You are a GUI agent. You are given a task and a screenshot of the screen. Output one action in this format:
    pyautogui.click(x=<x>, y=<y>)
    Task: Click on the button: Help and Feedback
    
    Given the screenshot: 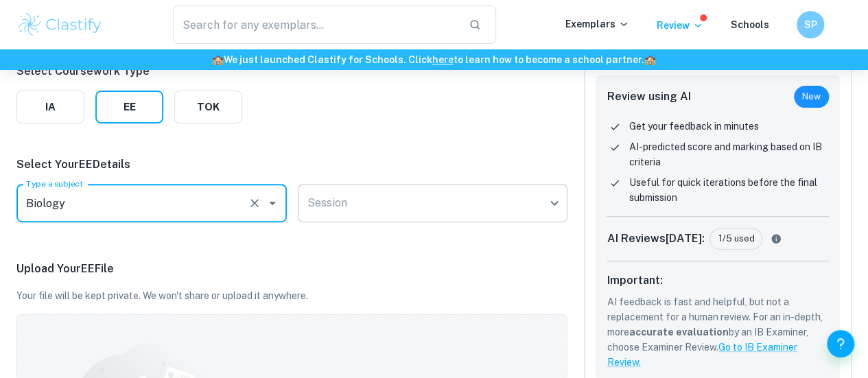 What is the action you would take?
    pyautogui.click(x=840, y=344)
    